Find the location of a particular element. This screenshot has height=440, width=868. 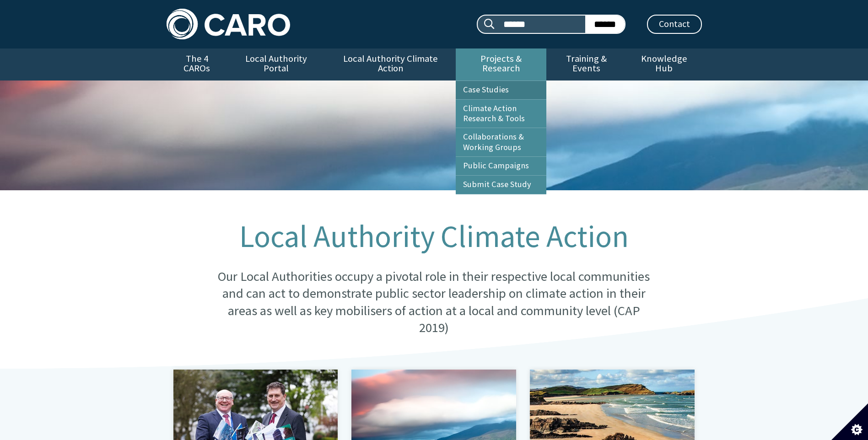

a: Submit Case Study is located at coordinates (501, 185).